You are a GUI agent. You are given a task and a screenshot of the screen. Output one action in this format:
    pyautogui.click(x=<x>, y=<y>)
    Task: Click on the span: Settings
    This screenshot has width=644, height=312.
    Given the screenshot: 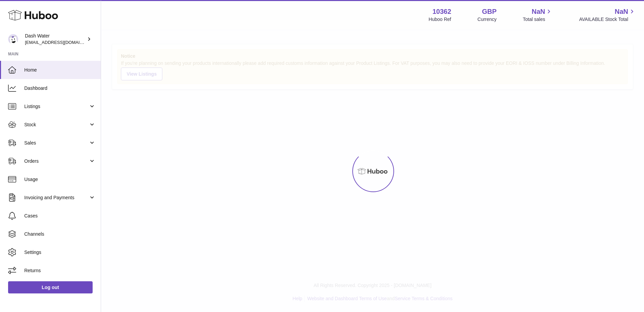 What is the action you would take?
    pyautogui.click(x=60, y=252)
    